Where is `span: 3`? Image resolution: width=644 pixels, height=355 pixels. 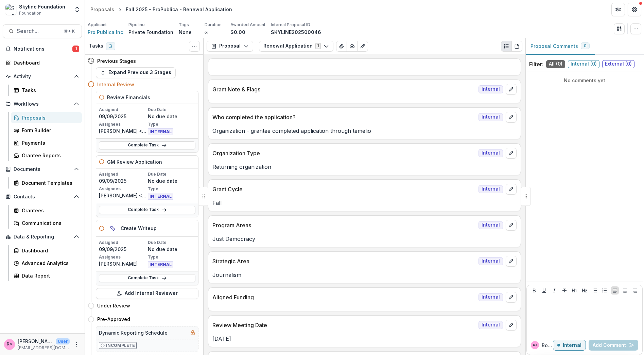 span: 3 is located at coordinates (110, 46).